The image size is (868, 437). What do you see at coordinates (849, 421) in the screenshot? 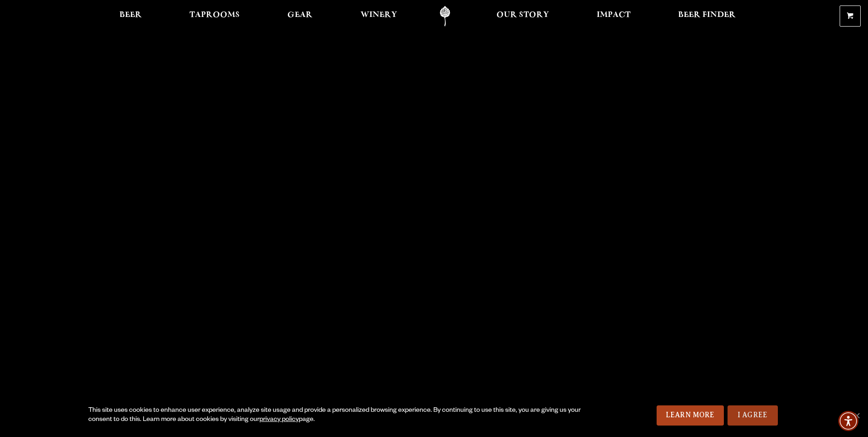
I see `div: Accessibility Menu` at bounding box center [849, 421].